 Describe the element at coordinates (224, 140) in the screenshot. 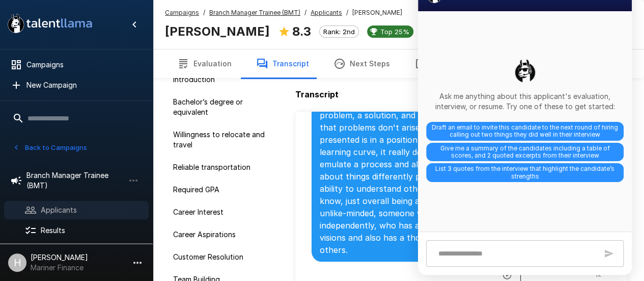

I see `span: Willingness to relocate and travel` at that location.